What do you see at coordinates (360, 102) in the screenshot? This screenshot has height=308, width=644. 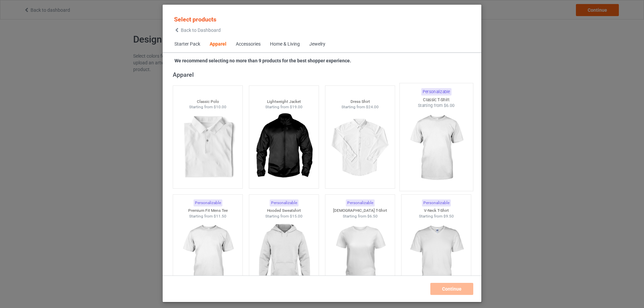 I see `div: Dress Shirt` at bounding box center [360, 102].